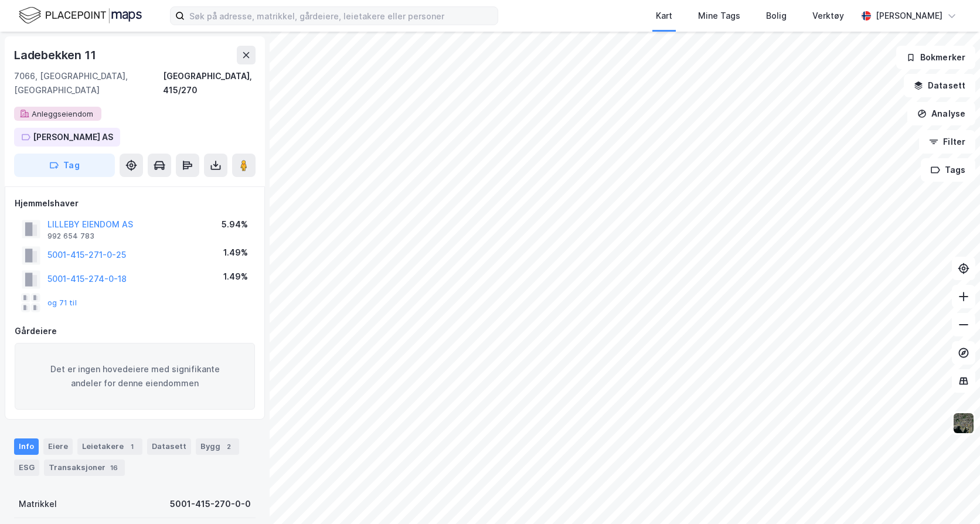 This screenshot has width=980, height=524. What do you see at coordinates (218, 447) in the screenshot?
I see `div: Bygg` at bounding box center [218, 447].